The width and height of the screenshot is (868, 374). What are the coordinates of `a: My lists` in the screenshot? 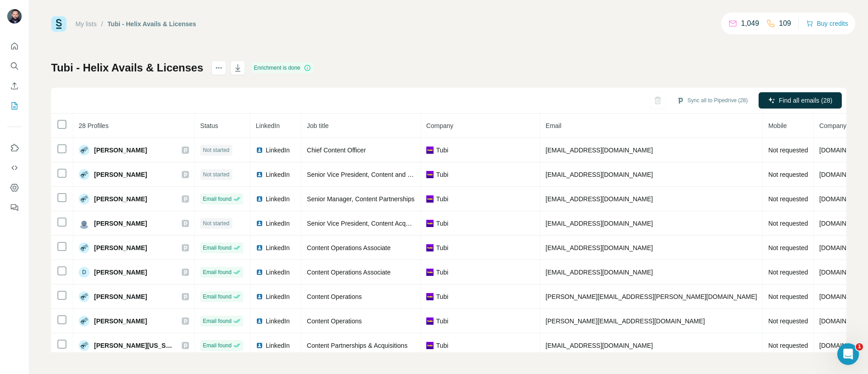 It's located at (85, 24).